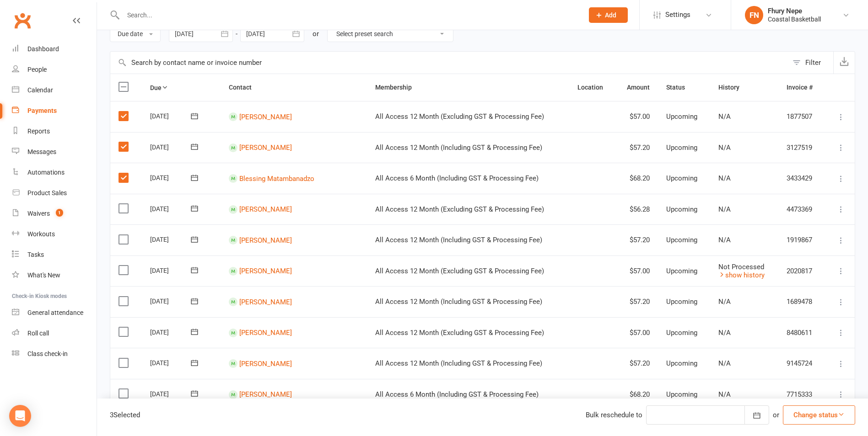  I want to click on td: $56.28, so click(636, 210).